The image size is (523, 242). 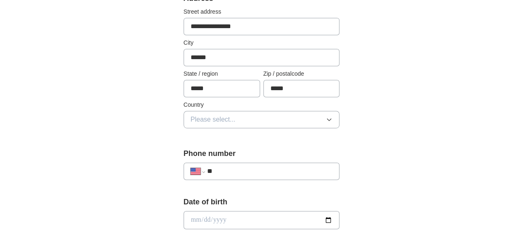 I want to click on label: Zip / postalcode, so click(x=301, y=74).